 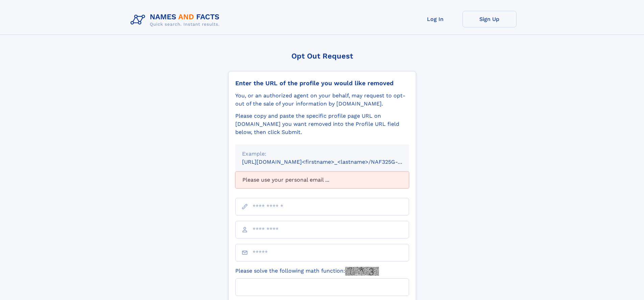 I want to click on div: Enter the URL of the profile you would like removed, so click(x=323, y=83).